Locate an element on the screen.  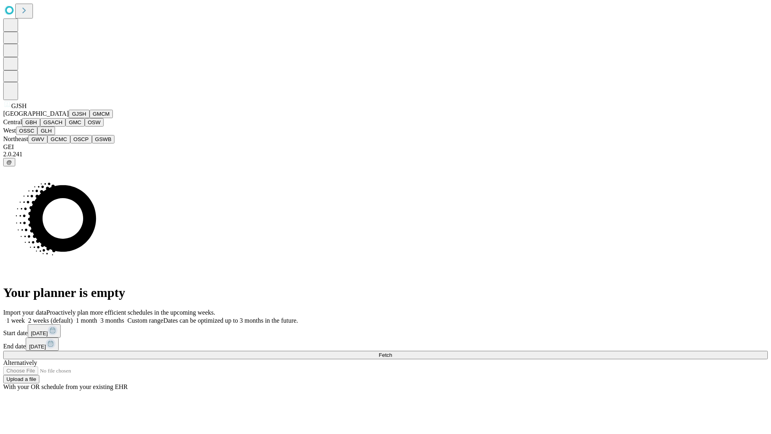
h1: Your planner is empty is located at coordinates (385, 292).